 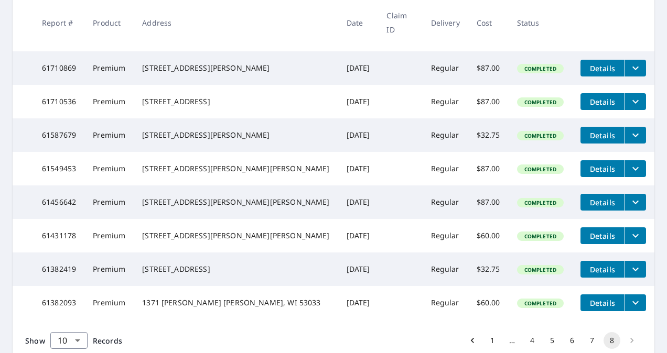 What do you see at coordinates (69, 341) in the screenshot?
I see `div: Show 10 records` at bounding box center [69, 341].